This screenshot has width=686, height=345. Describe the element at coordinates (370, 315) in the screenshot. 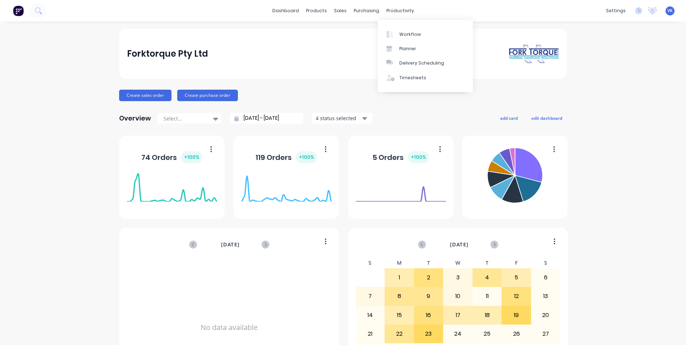

I see `div: 14` at that location.